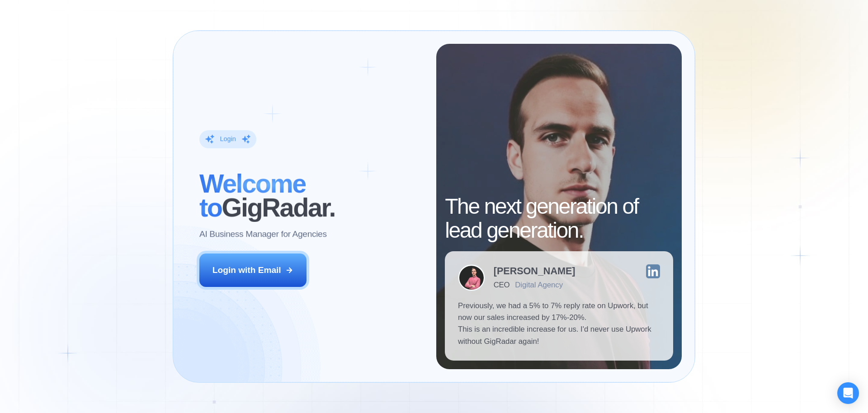 Image resolution: width=868 pixels, height=413 pixels. Describe the element at coordinates (848, 393) in the screenshot. I see `div: Open Intercom Messenger` at that location.